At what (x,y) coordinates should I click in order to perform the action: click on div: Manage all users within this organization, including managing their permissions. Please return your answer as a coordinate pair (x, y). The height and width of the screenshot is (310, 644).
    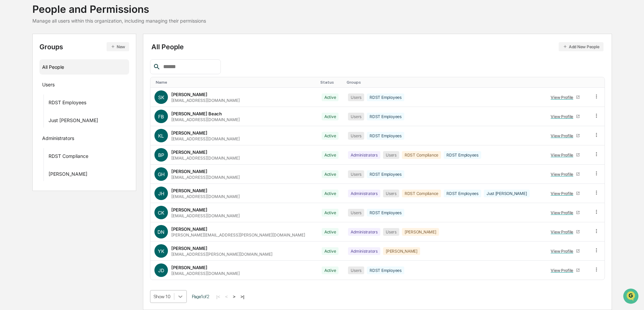
    Looking at the image, I should click on (119, 21).